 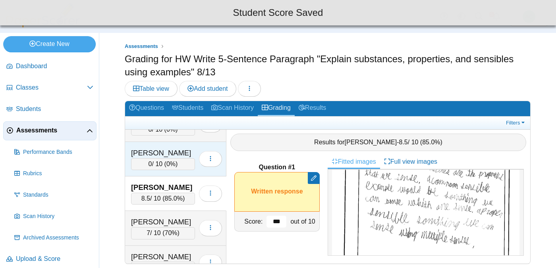 I want to click on span: Students, so click(x=54, y=109).